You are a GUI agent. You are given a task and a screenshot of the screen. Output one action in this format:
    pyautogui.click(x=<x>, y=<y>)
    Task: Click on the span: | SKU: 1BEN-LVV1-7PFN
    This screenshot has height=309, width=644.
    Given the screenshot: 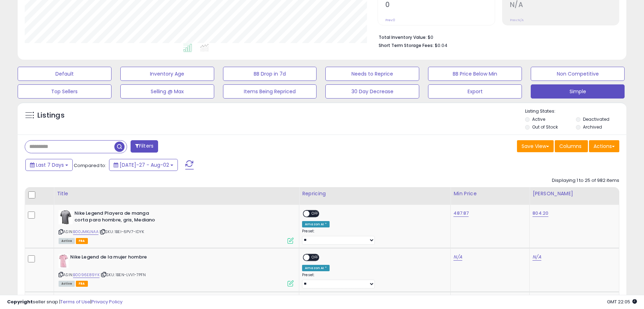 What is the action you would take?
    pyautogui.click(x=123, y=275)
    